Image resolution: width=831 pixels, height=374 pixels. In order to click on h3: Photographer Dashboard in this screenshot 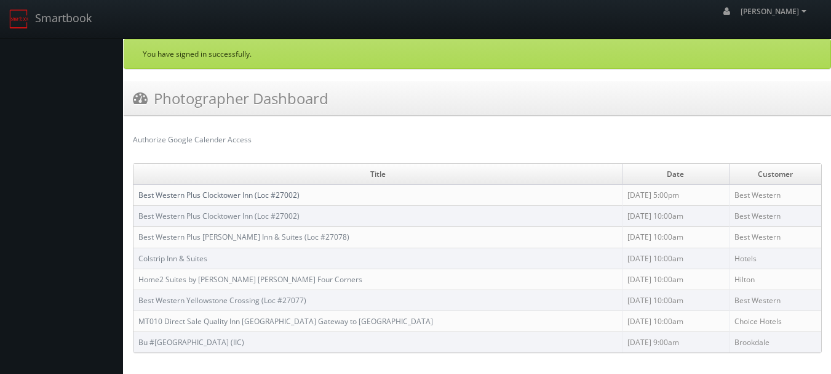, I will do `click(231, 98)`.